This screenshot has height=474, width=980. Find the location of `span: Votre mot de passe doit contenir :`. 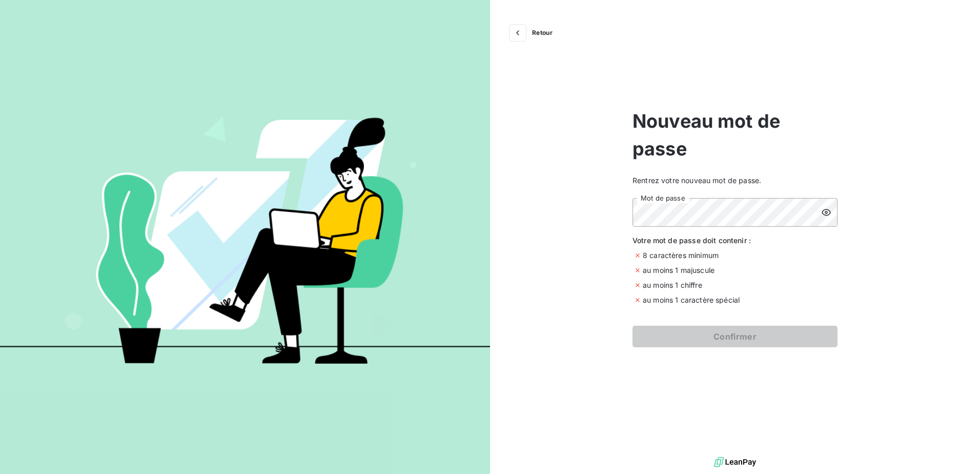

span: Votre mot de passe doit contenir : is located at coordinates (734, 240).